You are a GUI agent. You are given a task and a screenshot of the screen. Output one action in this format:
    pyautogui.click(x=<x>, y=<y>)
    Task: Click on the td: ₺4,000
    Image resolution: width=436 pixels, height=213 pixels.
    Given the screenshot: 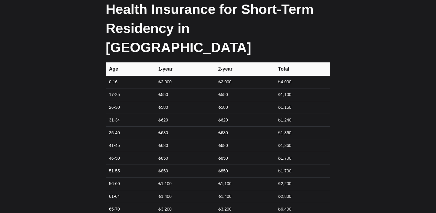 What is the action you would take?
    pyautogui.click(x=302, y=82)
    